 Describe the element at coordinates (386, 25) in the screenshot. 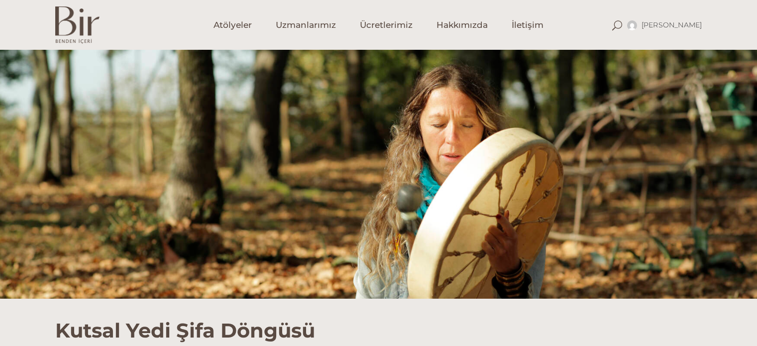

I see `span: Ücretlerimiz` at that location.